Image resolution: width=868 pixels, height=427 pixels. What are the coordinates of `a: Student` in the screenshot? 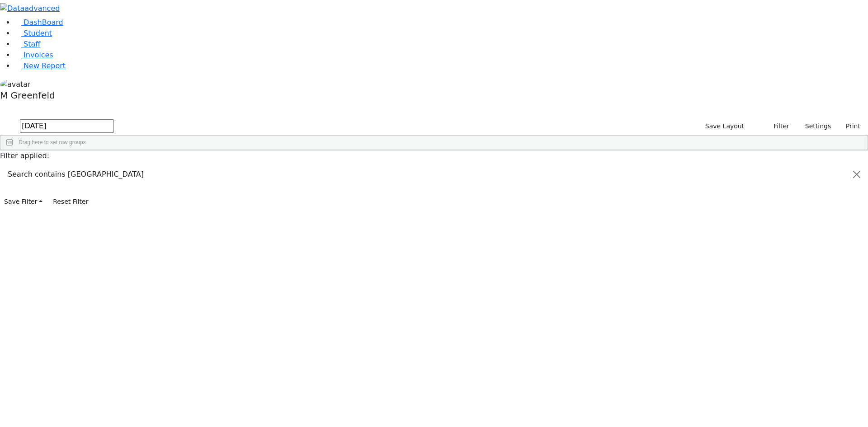 It's located at (33, 33).